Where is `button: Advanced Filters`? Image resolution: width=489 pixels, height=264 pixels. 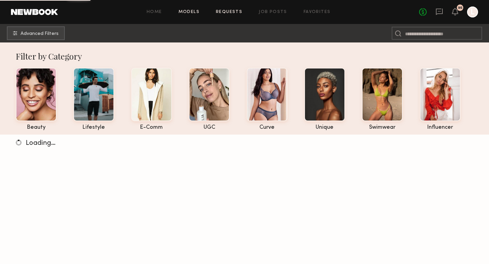
button: Advanced Filters is located at coordinates (36, 33).